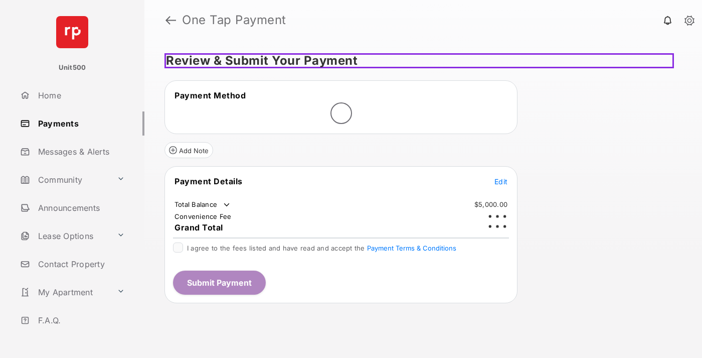  What do you see at coordinates (80, 208) in the screenshot?
I see `a: Announcements` at bounding box center [80, 208].